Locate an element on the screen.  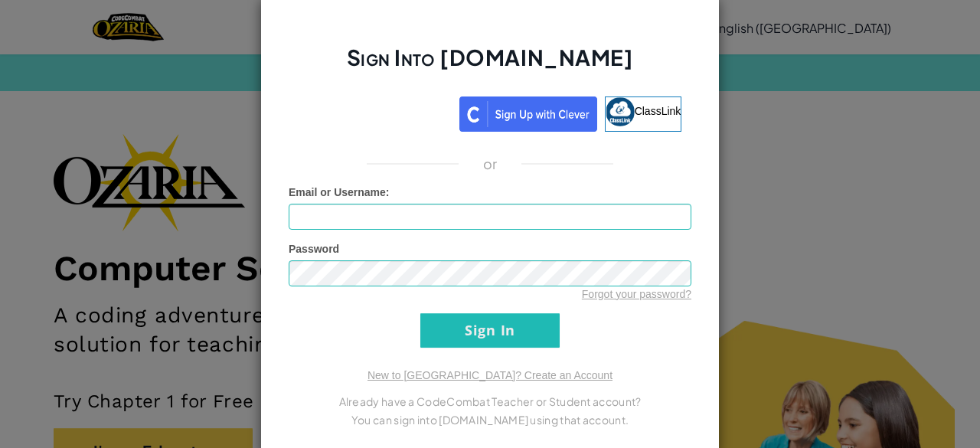
span: Email or Username is located at coordinates (337, 192).